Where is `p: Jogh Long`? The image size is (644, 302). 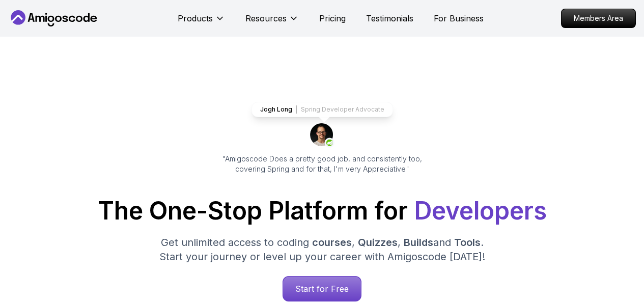
p: Jogh Long is located at coordinates (276, 110).